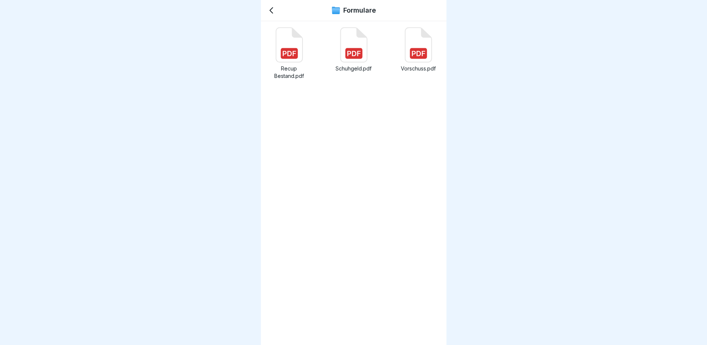 Image resolution: width=707 pixels, height=345 pixels. I want to click on a: Schuhgeld.pdf, so click(354, 53).